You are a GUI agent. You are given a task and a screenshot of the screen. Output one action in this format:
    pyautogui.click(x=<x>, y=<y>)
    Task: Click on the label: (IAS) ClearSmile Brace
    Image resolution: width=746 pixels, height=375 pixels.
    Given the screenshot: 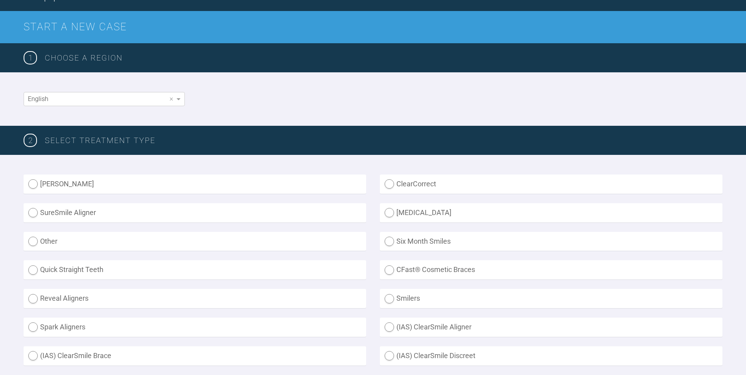 What is the action you would take?
    pyautogui.click(x=195, y=356)
    